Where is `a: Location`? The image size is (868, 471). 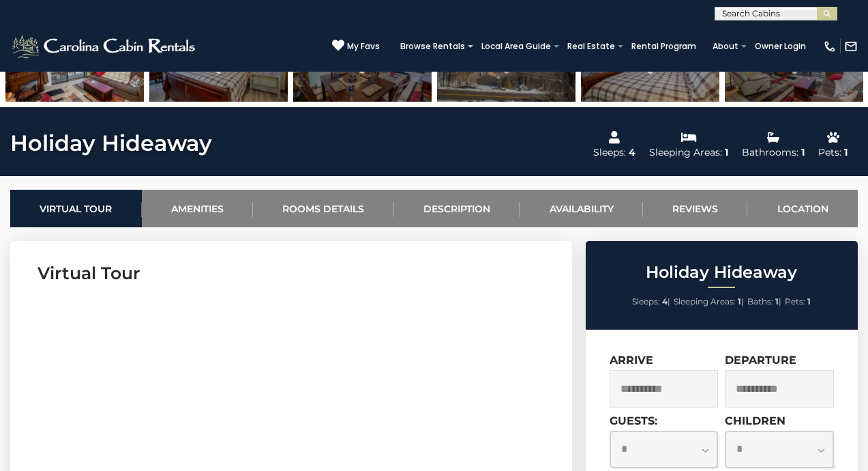
a: Location is located at coordinates (802, 208).